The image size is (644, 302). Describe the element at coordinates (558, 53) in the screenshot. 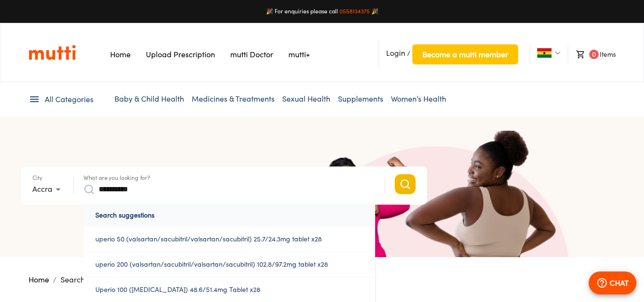

I see `img: Dropdown` at that location.